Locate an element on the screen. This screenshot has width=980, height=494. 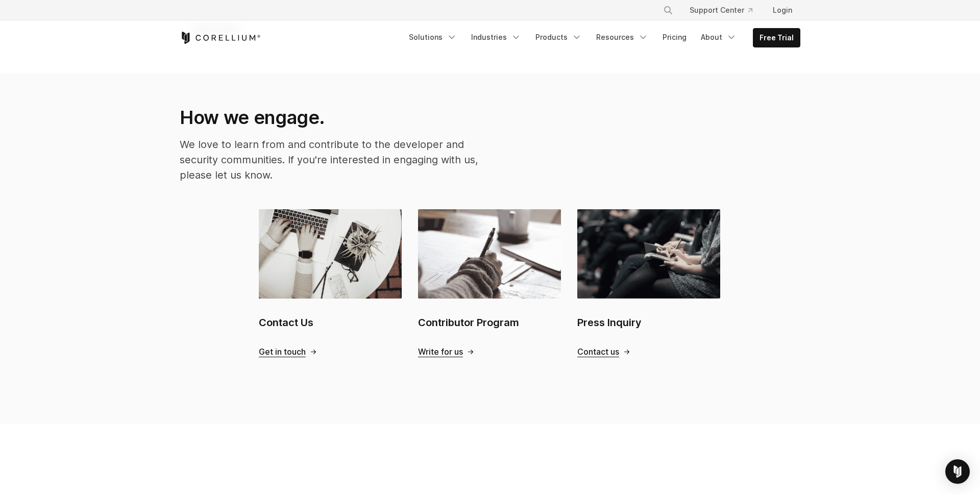
a: Support Center is located at coordinates (721, 11).